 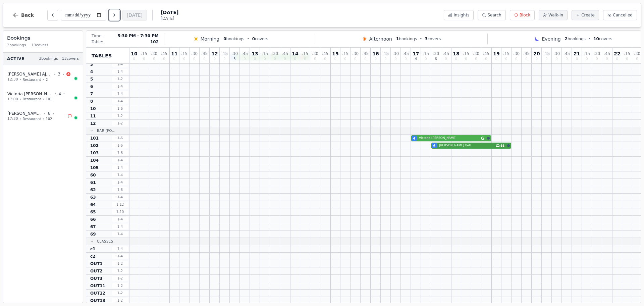 I want to click on span: Evening, so click(x=551, y=39).